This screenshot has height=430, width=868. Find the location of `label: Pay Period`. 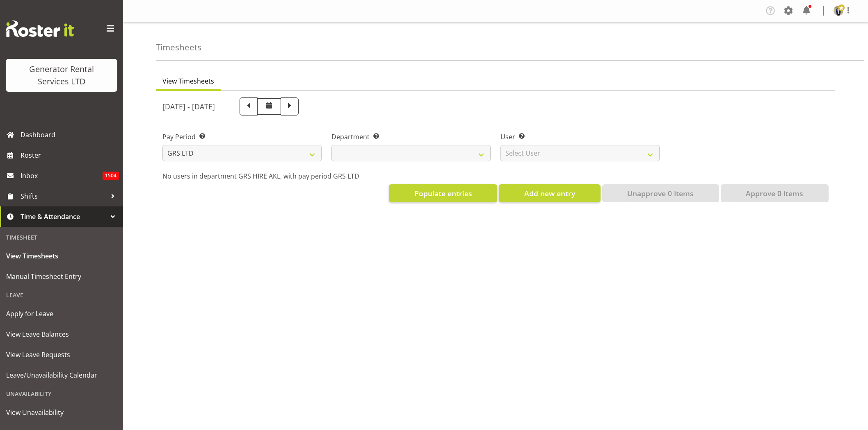

label: Pay Period is located at coordinates (242, 136).